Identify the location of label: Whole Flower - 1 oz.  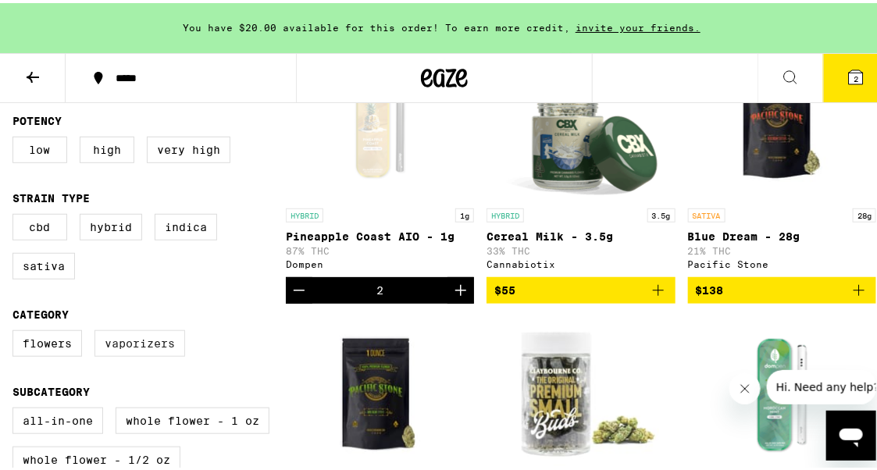
(192, 418).